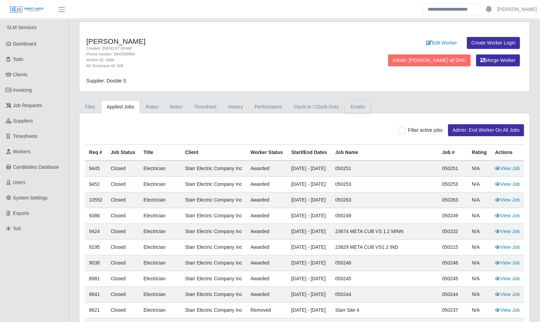  Describe the element at coordinates (90, 107) in the screenshot. I see `a: Files` at that location.